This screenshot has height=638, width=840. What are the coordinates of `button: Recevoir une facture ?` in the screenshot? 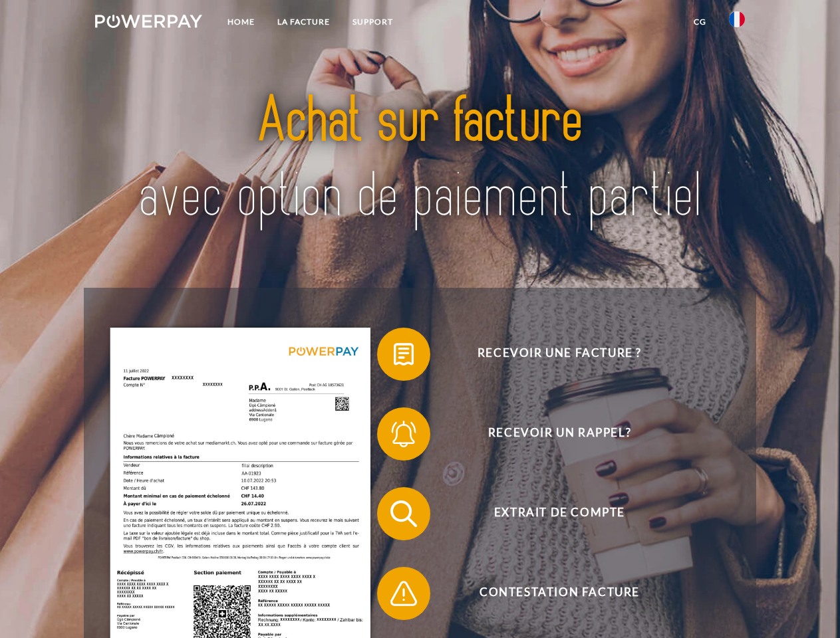 It's located at (550, 355).